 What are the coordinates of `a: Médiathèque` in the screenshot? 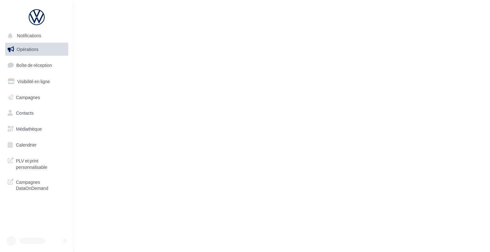 It's located at (37, 129).